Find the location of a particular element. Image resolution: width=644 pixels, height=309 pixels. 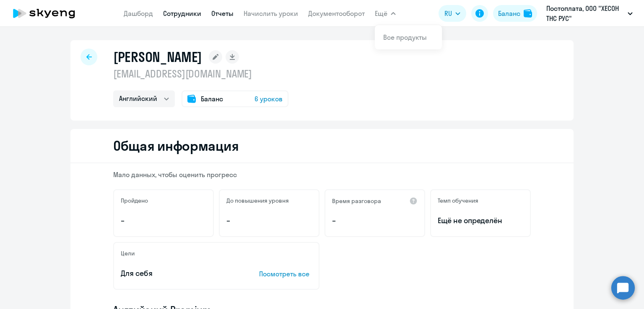

span: Баланс is located at coordinates (212, 99).